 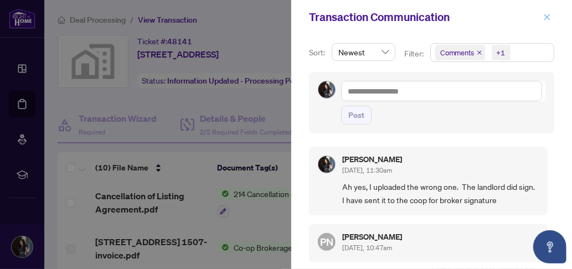 I want to click on button: Post, so click(x=356, y=115).